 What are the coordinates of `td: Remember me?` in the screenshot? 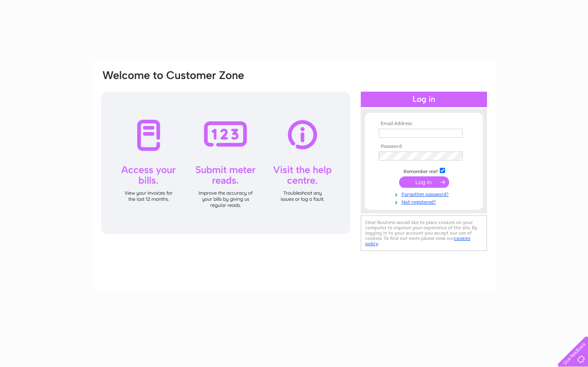 It's located at (424, 171).